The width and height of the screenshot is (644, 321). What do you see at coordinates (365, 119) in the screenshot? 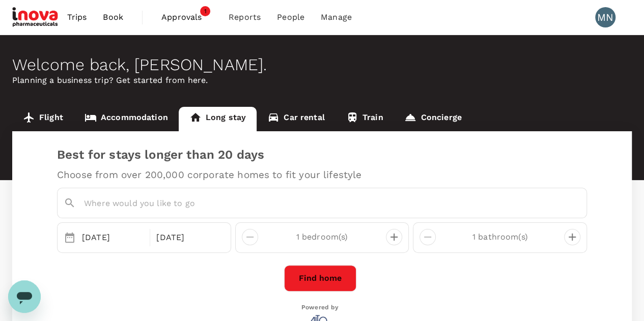
I see `a: Train` at bounding box center [365, 119].